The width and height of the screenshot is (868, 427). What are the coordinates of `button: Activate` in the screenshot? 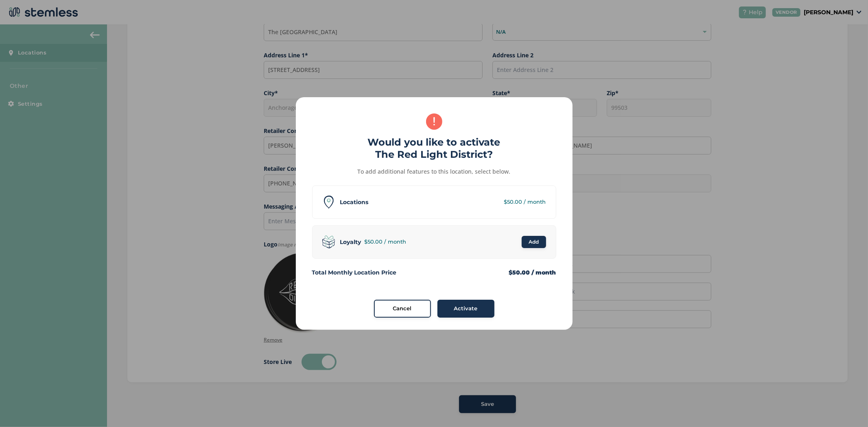 It's located at (466, 309).